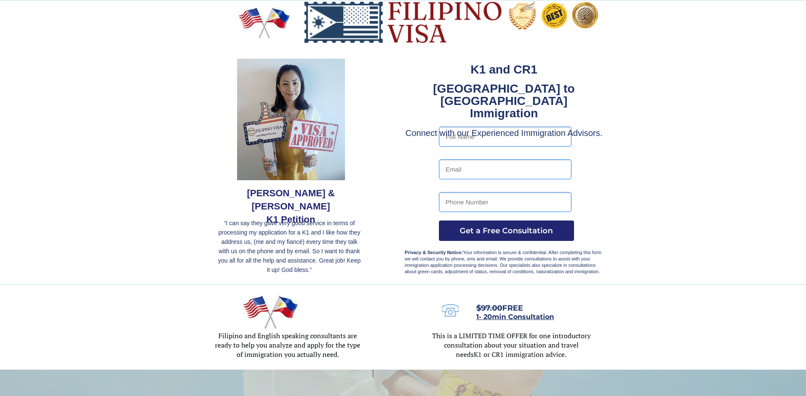 This screenshot has width=806, height=396. I want to click on span: Filipino and English speaking consultants are ready to help you analyze and apply for the type of..., so click(288, 345).